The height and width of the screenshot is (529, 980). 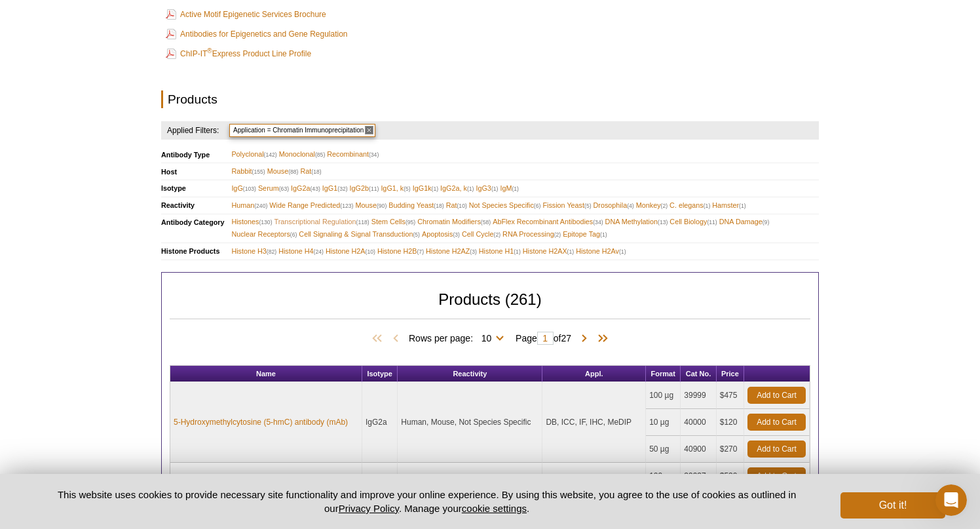 I want to click on span: Fission Yeast, so click(x=567, y=205).